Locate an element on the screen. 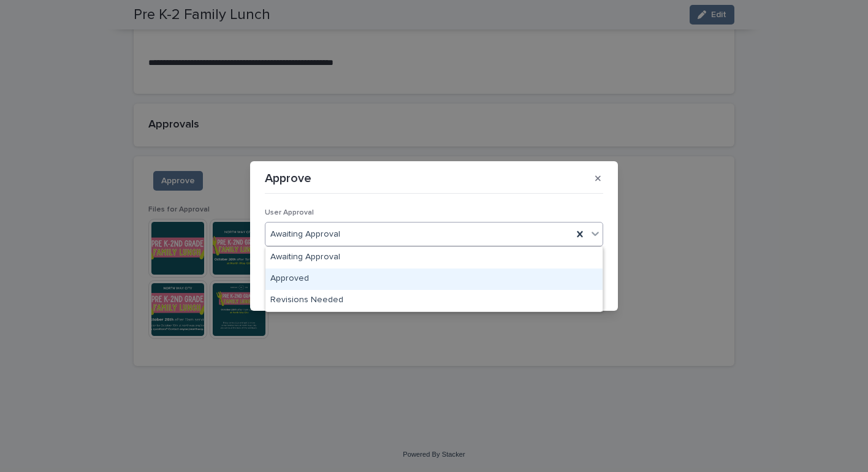  div: Approved is located at coordinates (434, 279).